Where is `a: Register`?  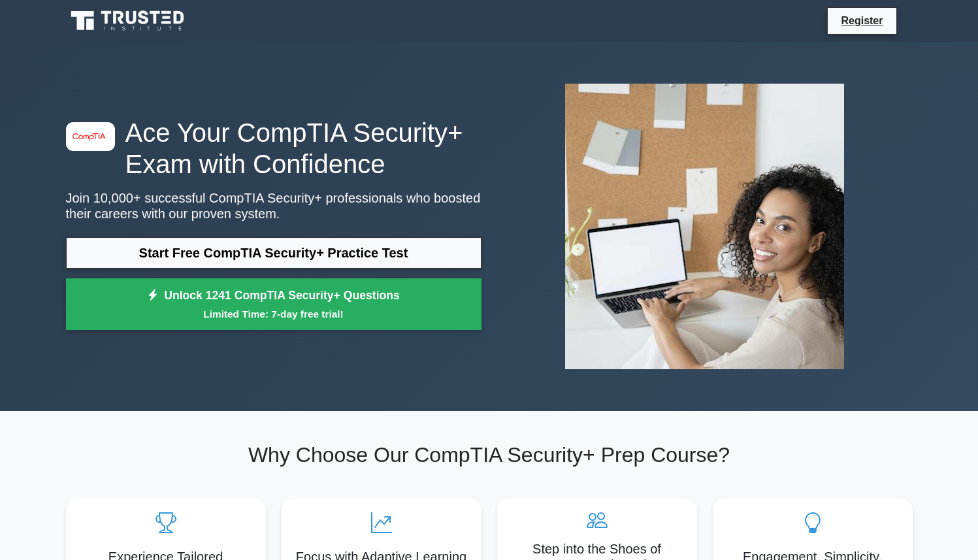 a: Register is located at coordinates (862, 20).